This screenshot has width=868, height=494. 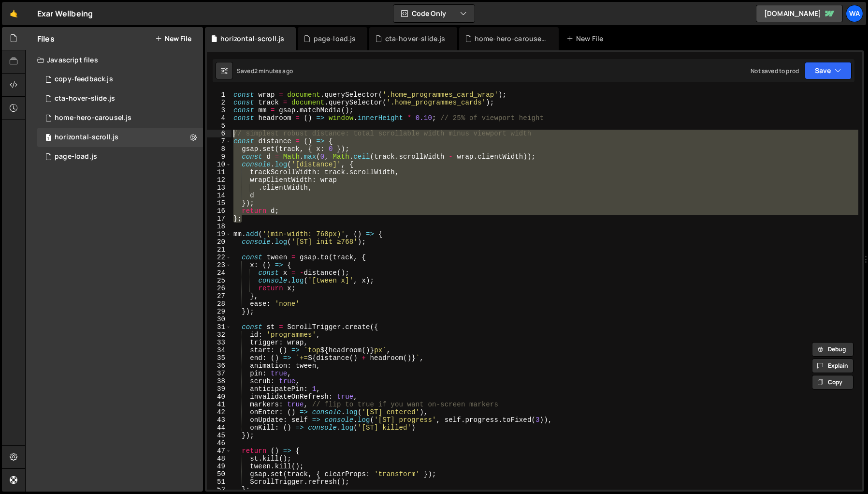 What do you see at coordinates (219, 211) in the screenshot?
I see `div: 16` at bounding box center [219, 211].